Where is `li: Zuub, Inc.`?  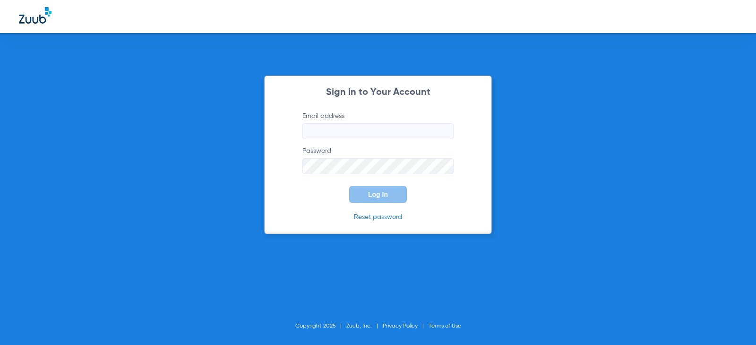
li: Zuub, Inc. is located at coordinates (364, 326).